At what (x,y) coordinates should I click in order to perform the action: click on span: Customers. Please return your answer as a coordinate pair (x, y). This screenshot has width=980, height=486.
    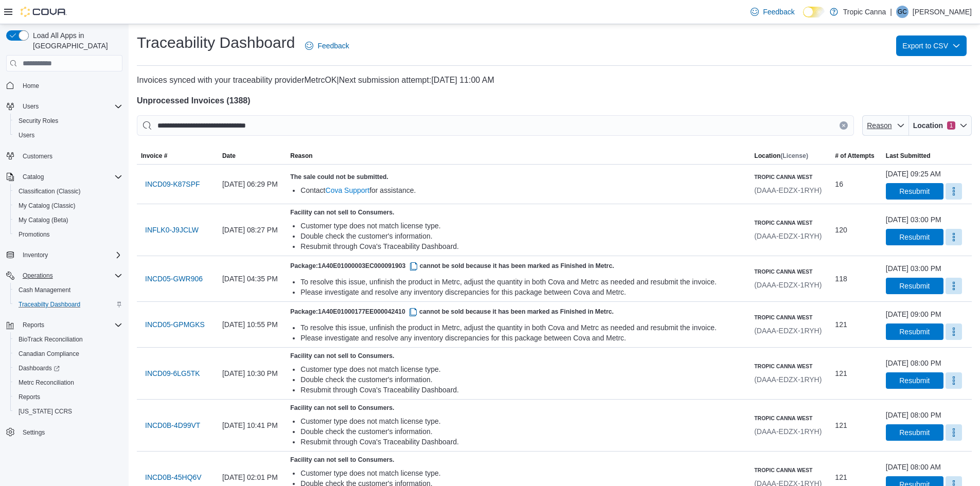
    Looking at the image, I should click on (37, 156).